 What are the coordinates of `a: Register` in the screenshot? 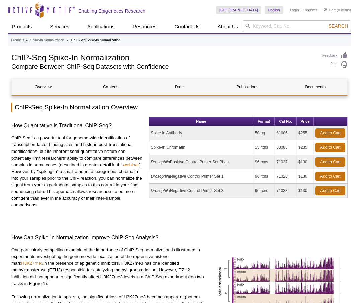 It's located at (310, 10).